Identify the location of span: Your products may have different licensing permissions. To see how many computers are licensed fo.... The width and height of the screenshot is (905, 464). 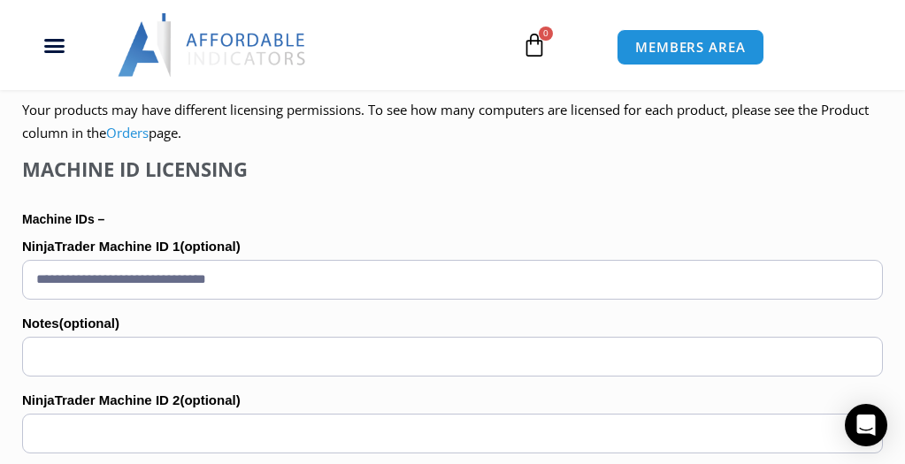
(445, 121).